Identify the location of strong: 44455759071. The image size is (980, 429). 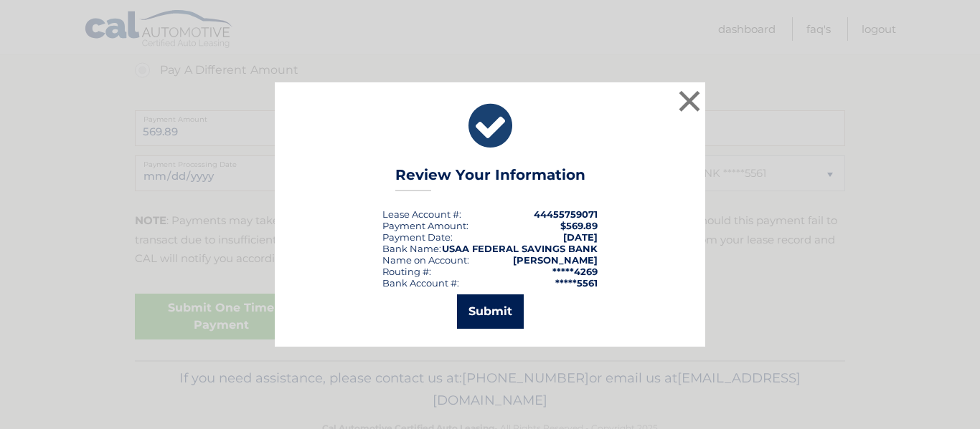
(565, 214).